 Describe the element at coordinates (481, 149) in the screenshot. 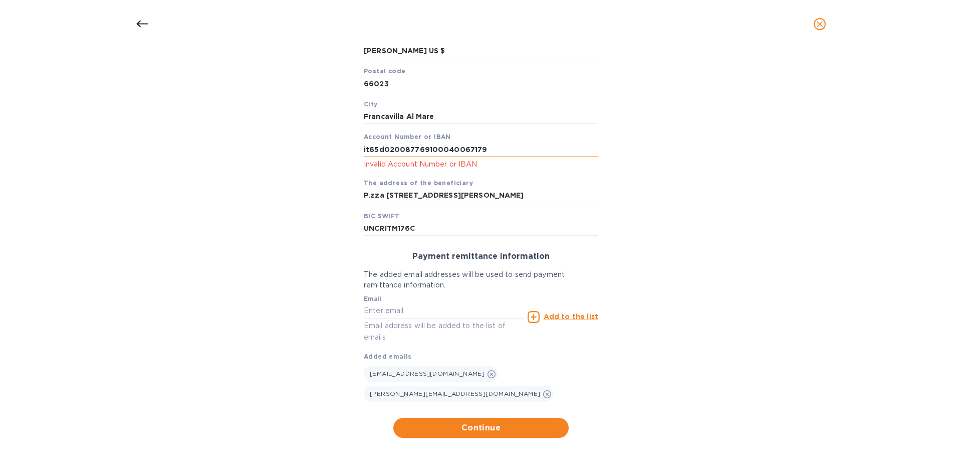

I see `input: Account Number or IBAN` at that location.